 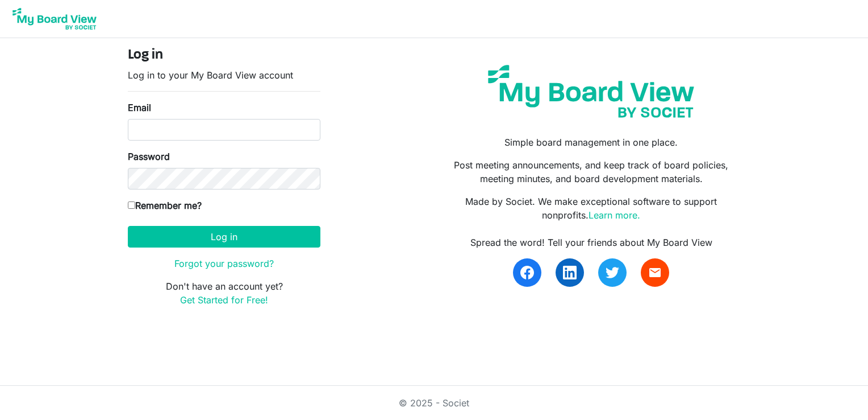 I want to click on a: © 2025 - Societ, so click(x=434, y=403).